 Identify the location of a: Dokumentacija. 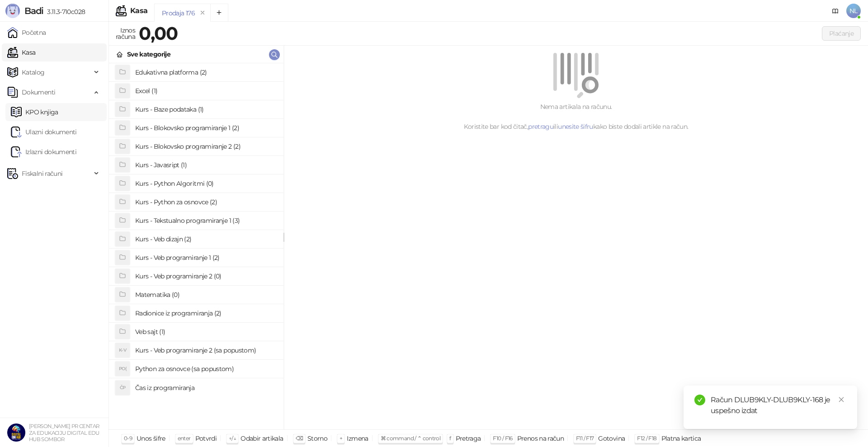
(835, 11).